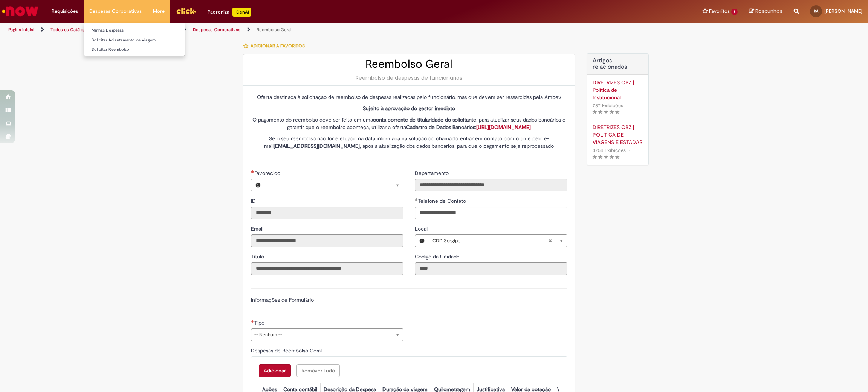 This screenshot has width=868, height=392. What do you see at coordinates (159, 11) in the screenshot?
I see `span: More` at bounding box center [159, 11].